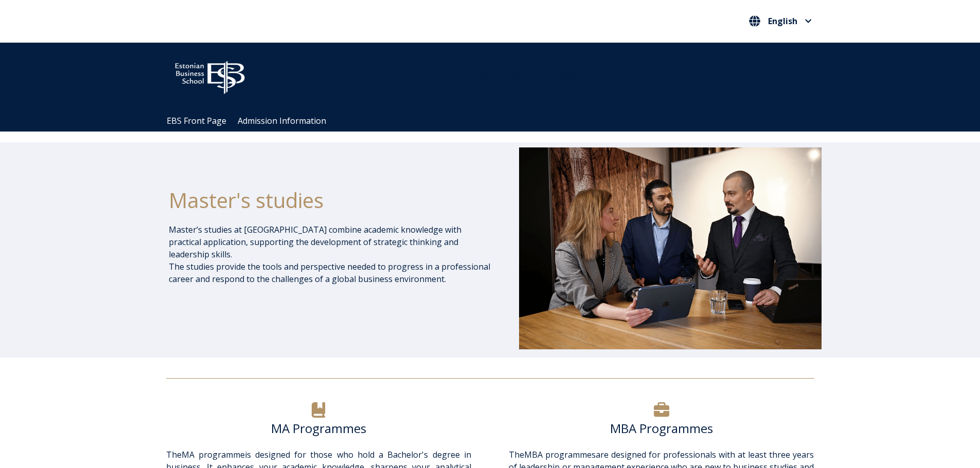 This screenshot has width=980, height=468. I want to click on nav: Select your language, so click(780, 21).